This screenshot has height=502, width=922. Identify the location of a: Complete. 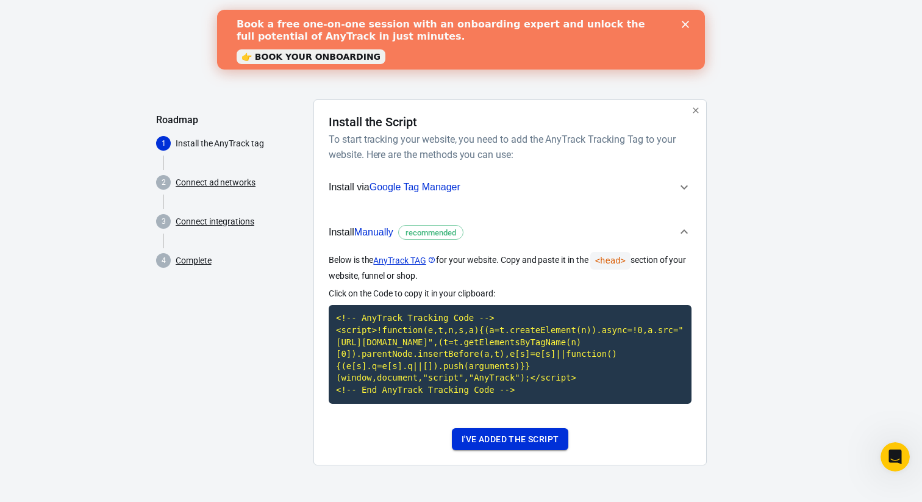
(193, 260).